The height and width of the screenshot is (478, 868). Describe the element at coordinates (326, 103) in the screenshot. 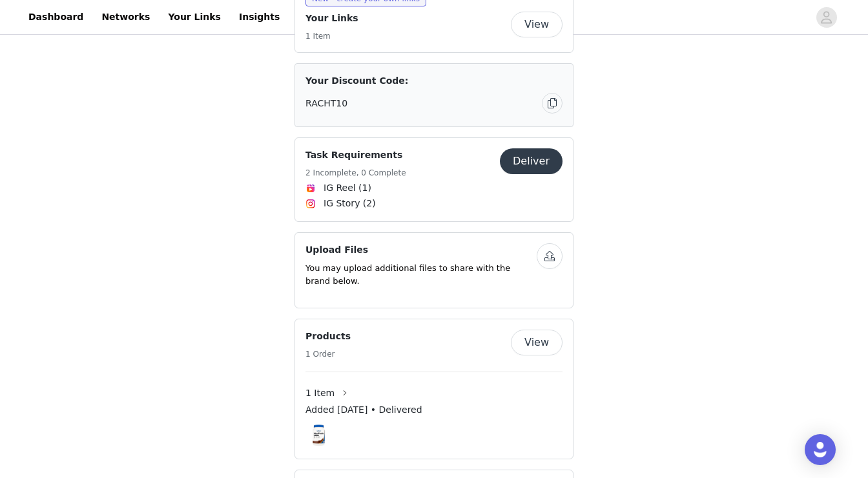

I see `span: RACHT10` at that location.